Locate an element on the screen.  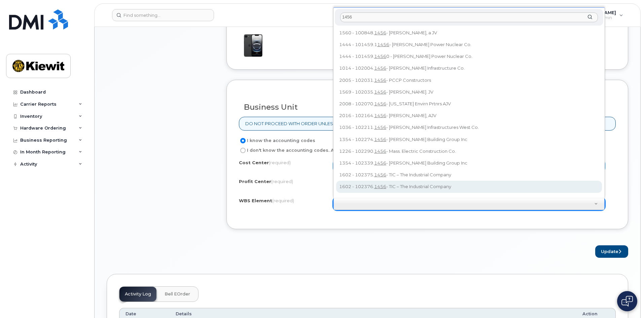
div: 1226 - 102290. - Mass. Electric Construction Co. is located at coordinates (469, 151).